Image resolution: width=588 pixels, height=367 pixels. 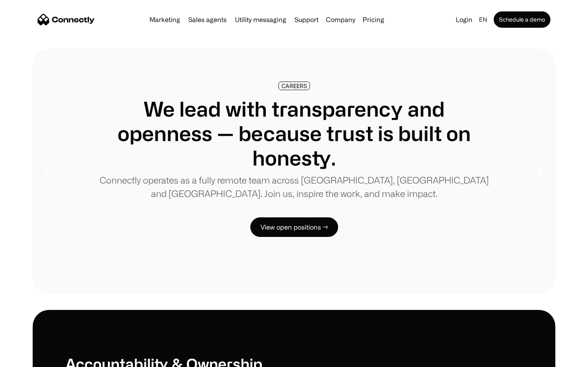 I want to click on a: Marketing, so click(x=164, y=19).